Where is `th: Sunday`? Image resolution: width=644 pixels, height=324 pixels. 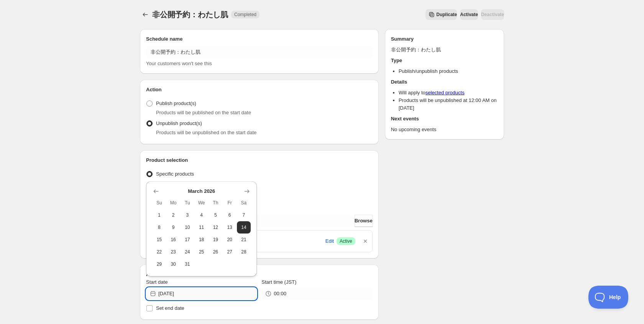
th: Sunday is located at coordinates (159, 203).